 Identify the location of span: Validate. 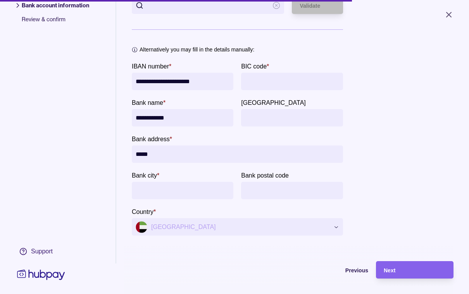
(309, 6).